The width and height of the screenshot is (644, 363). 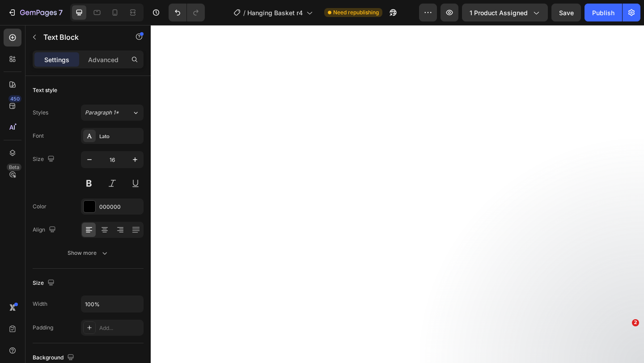 I want to click on div: Font, so click(x=38, y=136).